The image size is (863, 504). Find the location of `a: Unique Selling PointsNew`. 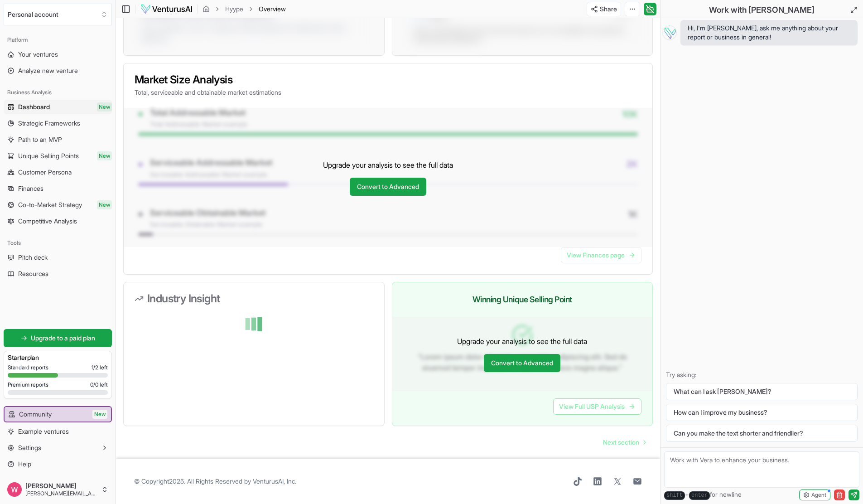

a: Unique Selling PointsNew is located at coordinates (57, 156).